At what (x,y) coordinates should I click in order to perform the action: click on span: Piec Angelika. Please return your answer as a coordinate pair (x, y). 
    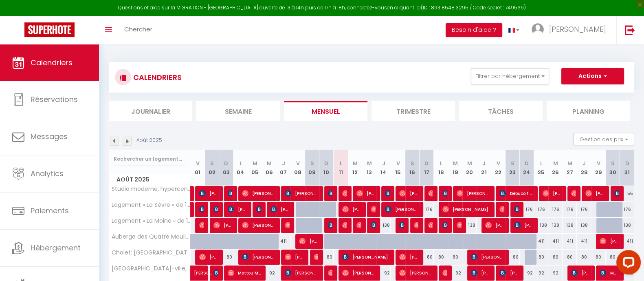
    Looking at the image, I should click on (330, 225).